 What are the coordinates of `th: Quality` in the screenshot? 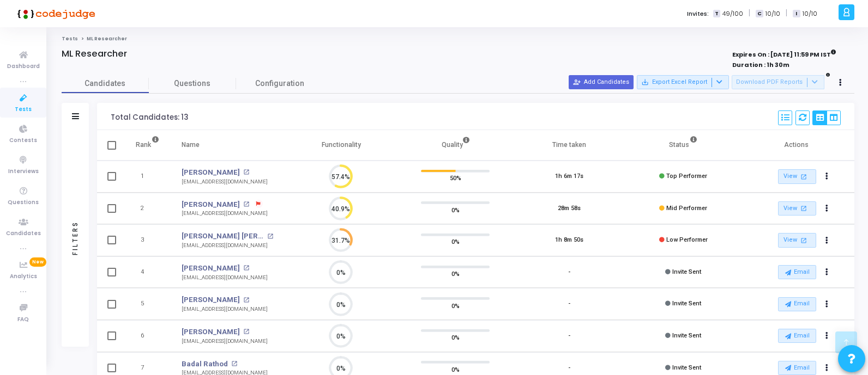 It's located at (455, 146).